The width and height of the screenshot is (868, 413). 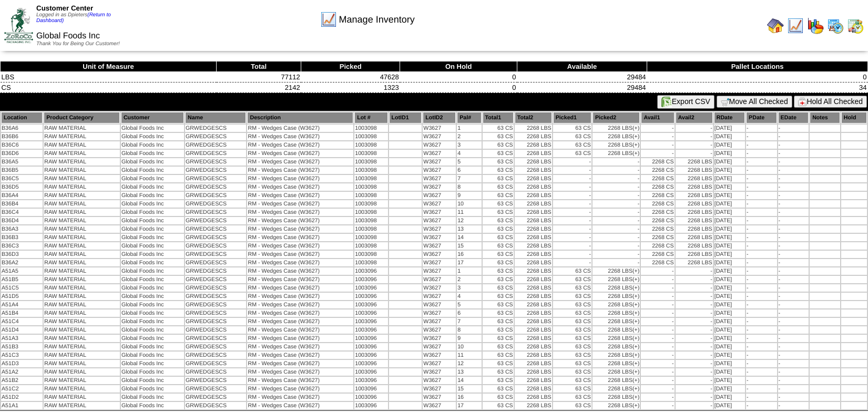 I want to click on td: 11, so click(x=469, y=213).